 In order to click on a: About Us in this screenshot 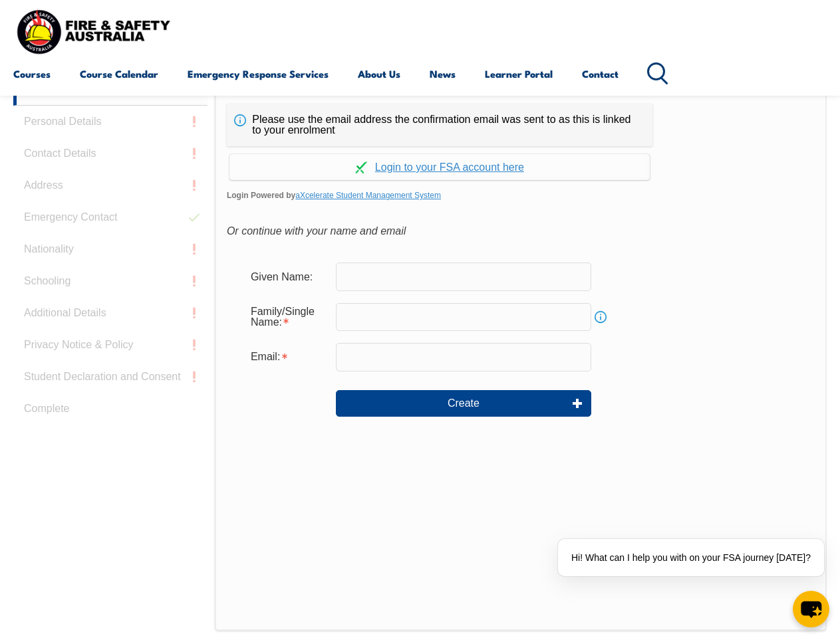, I will do `click(379, 74)`.